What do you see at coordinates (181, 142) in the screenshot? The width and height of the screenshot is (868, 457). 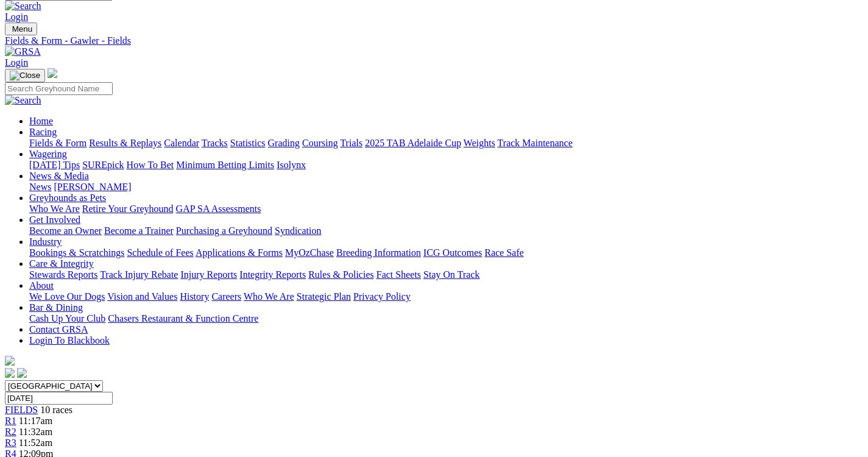 I see `a: Calendar` at bounding box center [181, 142].